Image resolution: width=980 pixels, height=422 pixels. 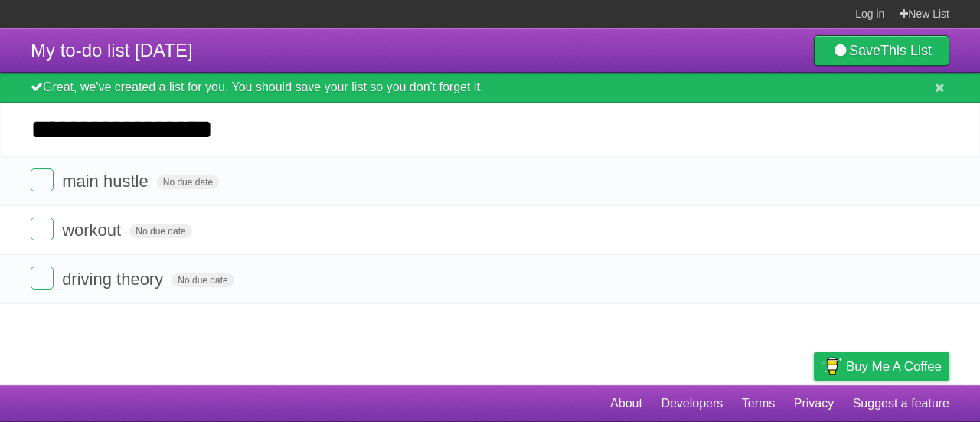 I want to click on a: Terms, so click(x=759, y=403).